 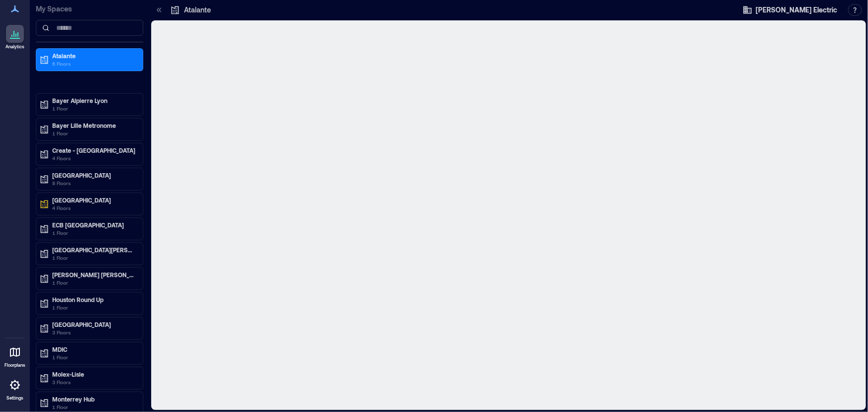 What do you see at coordinates (15, 365) in the screenshot?
I see `p: Floorplans` at bounding box center [15, 365].